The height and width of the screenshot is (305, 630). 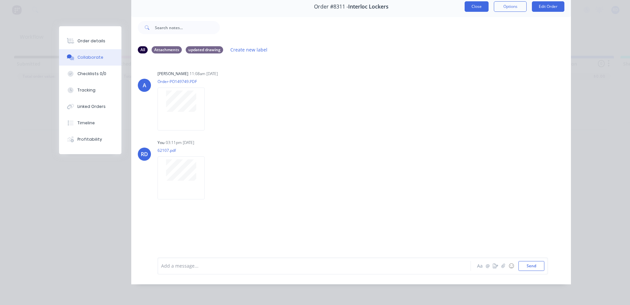 What do you see at coordinates (90, 57) in the screenshot?
I see `div: Collaborate` at bounding box center [90, 57].